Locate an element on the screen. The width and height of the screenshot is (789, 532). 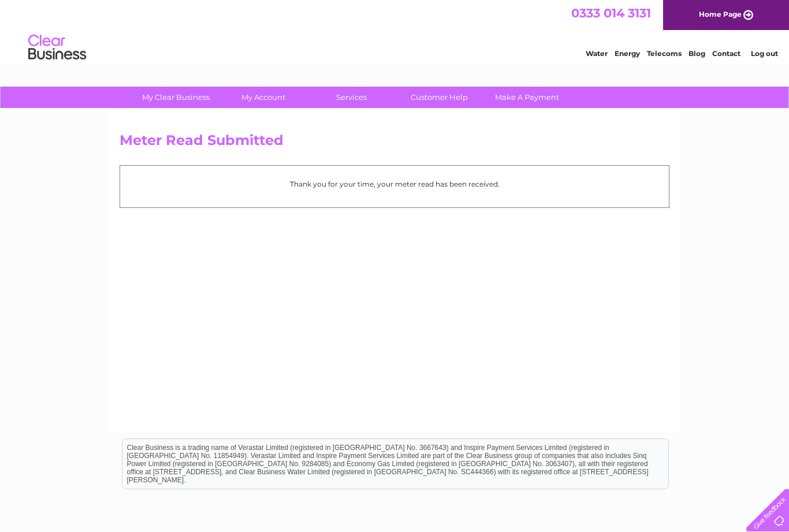
p: Thank you for your time, your meter read has been received. is located at coordinates (395, 184).